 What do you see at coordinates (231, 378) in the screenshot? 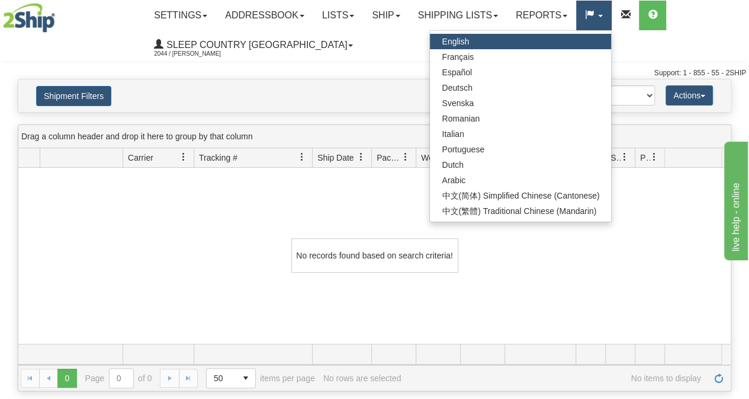
I see `span: Page sizes drop down` at bounding box center [231, 378].